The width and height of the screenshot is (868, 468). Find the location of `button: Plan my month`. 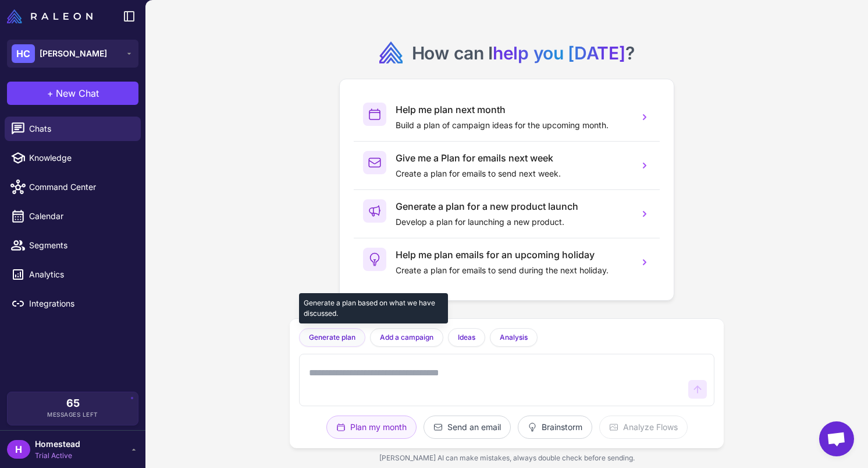

button: Plan my month is located at coordinates (371, 427).